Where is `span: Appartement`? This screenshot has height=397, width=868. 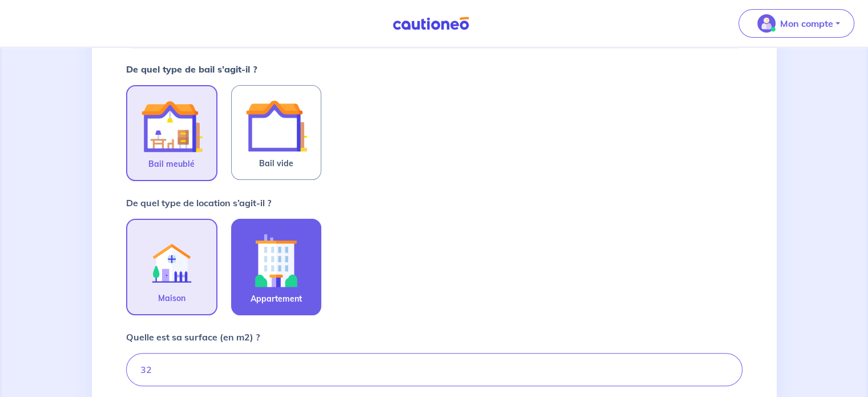
span: Appartement is located at coordinates (276, 299).